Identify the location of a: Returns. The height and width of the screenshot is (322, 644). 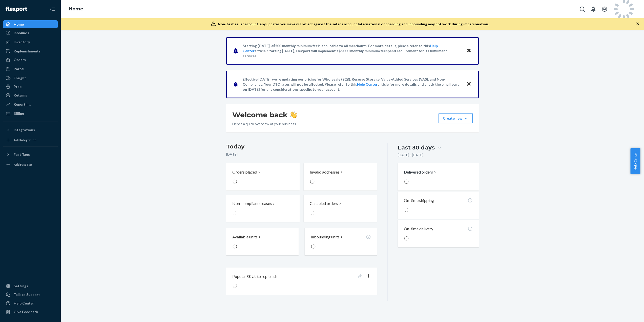
(30, 95).